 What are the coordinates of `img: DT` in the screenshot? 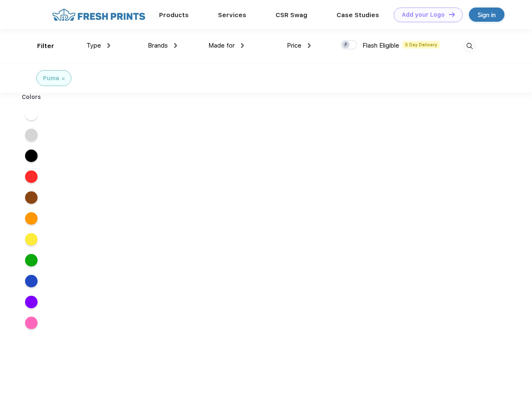 It's located at (452, 14).